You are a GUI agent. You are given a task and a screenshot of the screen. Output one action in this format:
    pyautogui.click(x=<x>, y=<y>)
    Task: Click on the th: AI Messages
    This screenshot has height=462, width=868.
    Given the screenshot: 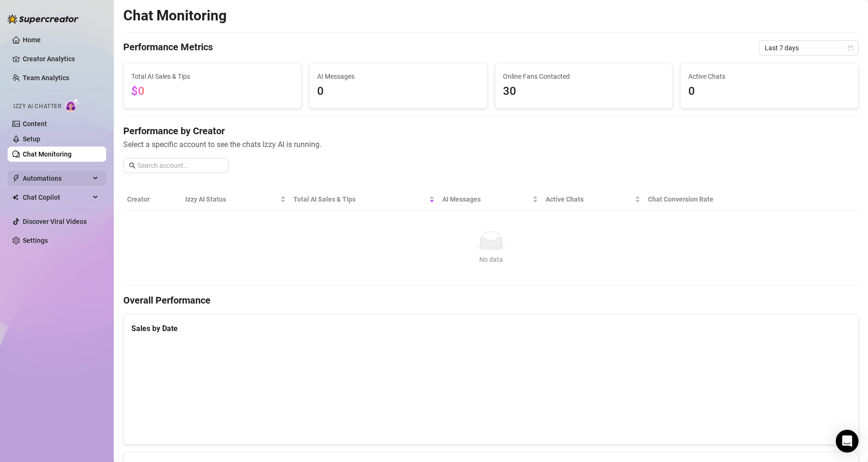 What is the action you would take?
    pyautogui.click(x=490, y=199)
    